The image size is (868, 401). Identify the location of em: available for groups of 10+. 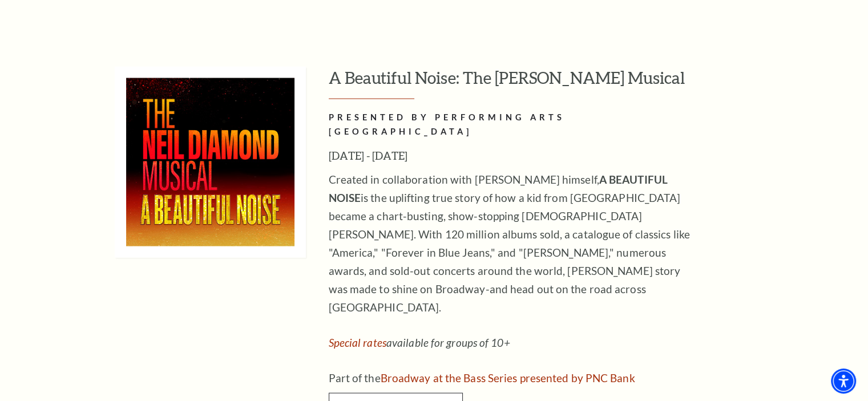
(420, 342).